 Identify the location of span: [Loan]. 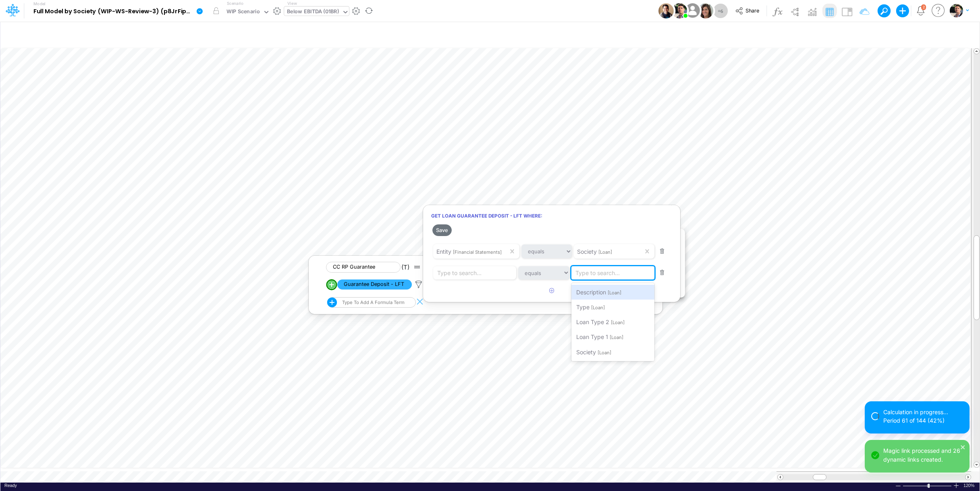
(605, 252).